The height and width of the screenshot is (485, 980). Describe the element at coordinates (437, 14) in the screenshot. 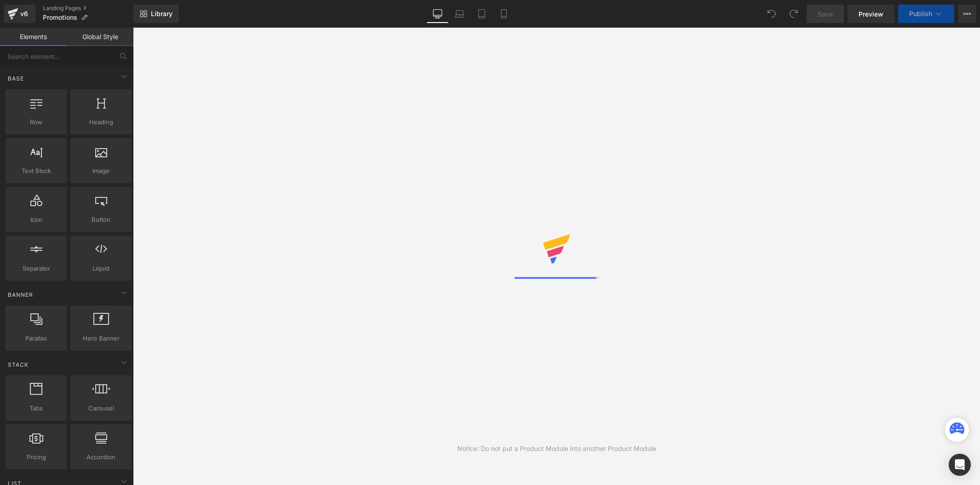

I see `a: Desktop` at that location.